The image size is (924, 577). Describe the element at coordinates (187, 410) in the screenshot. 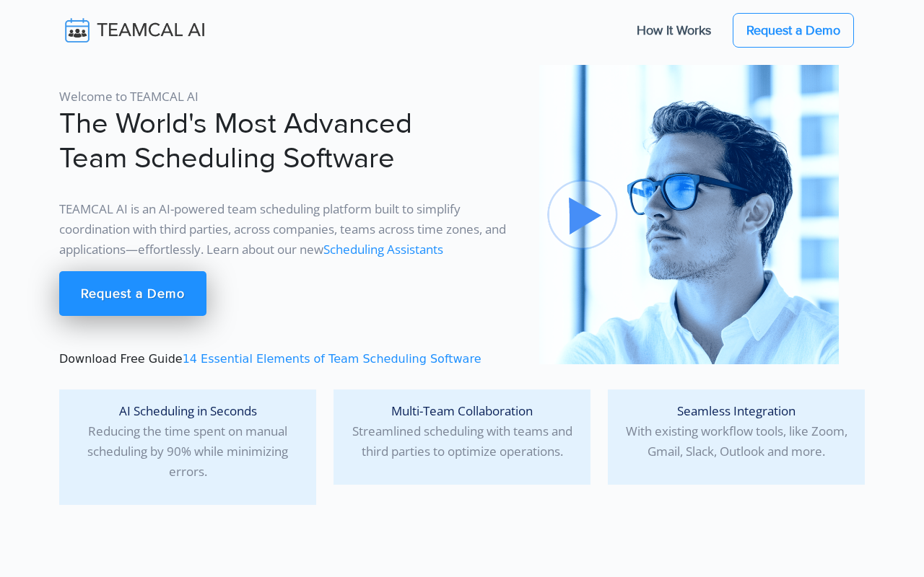

I see `span: AI Scheduling in Seconds` at that location.